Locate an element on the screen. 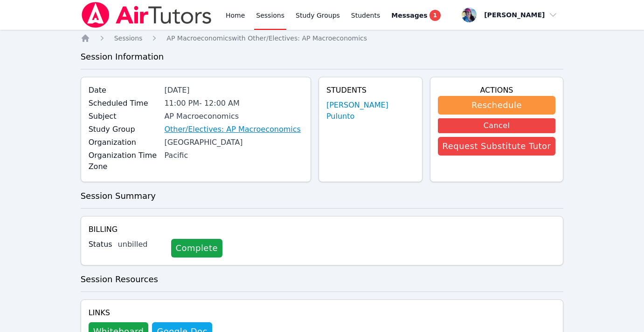  button: Request Substitute Tutor is located at coordinates (496, 146).